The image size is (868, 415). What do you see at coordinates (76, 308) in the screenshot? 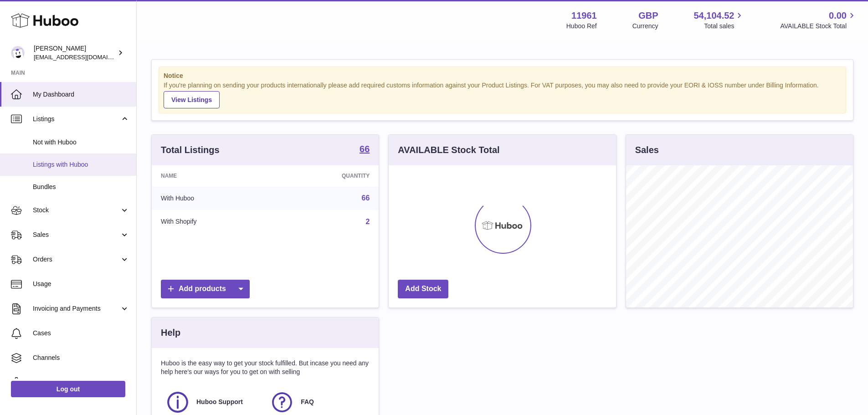
I see `span: Invoicing and Payments` at bounding box center [76, 308].